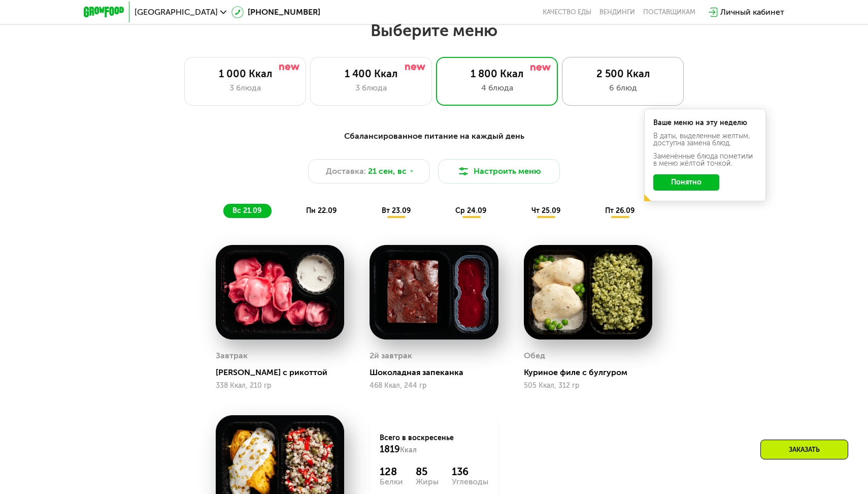  What do you see at coordinates (499, 171) in the screenshot?
I see `button: Настроить меню` at bounding box center [499, 171].